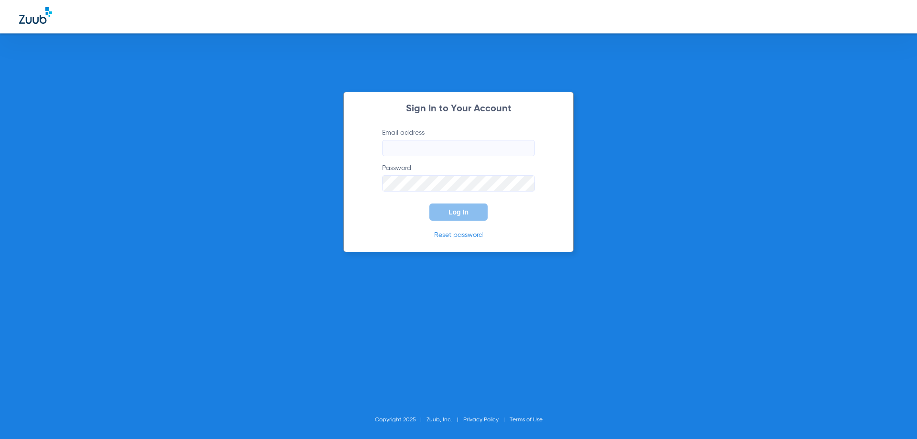 This screenshot has width=917, height=439. What do you see at coordinates (459, 109) in the screenshot?
I see `h2: Sign In to Your Account` at bounding box center [459, 109].